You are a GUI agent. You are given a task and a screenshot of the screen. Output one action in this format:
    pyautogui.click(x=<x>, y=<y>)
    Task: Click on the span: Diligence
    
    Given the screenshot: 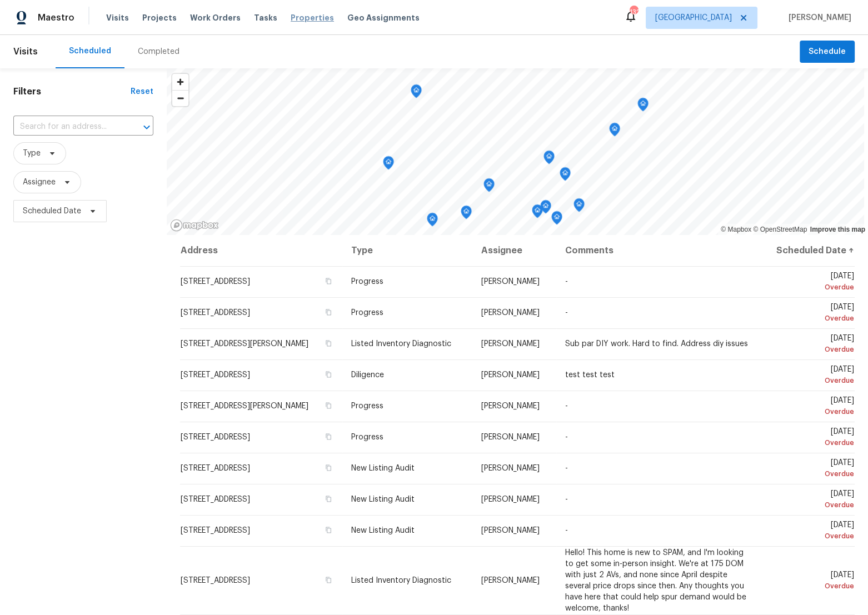 What is the action you would take?
    pyautogui.click(x=368, y=375)
    